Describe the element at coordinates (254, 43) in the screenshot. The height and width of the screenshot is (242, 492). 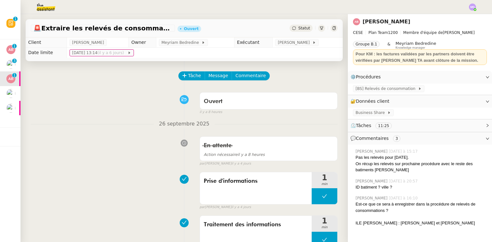
I see `td: Exécutant` at that location.